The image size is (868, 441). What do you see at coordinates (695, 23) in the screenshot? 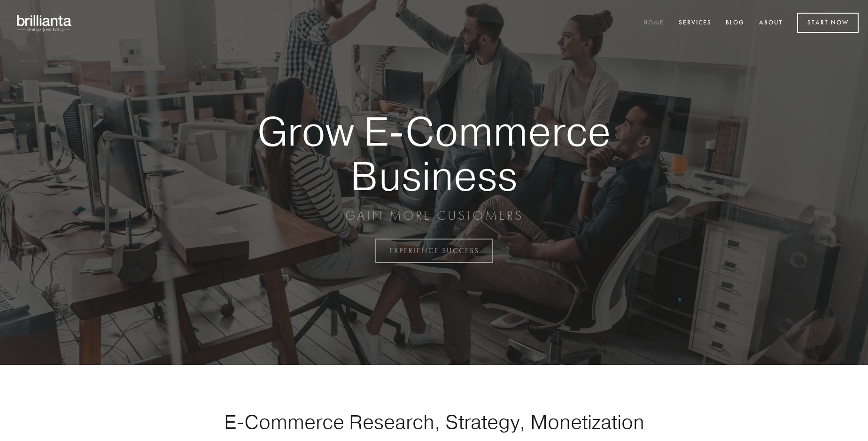
I see `a: Services` at bounding box center [695, 23].